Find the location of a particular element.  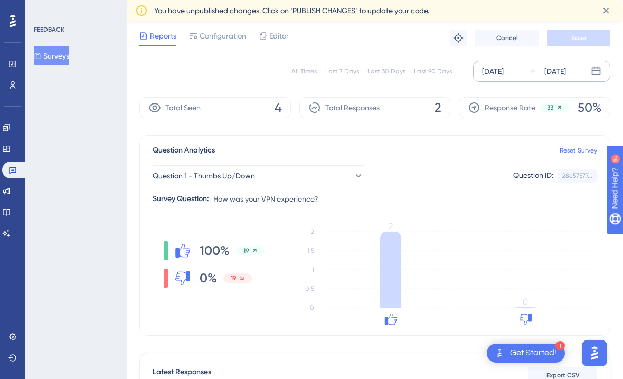

button: Save is located at coordinates (579, 38).